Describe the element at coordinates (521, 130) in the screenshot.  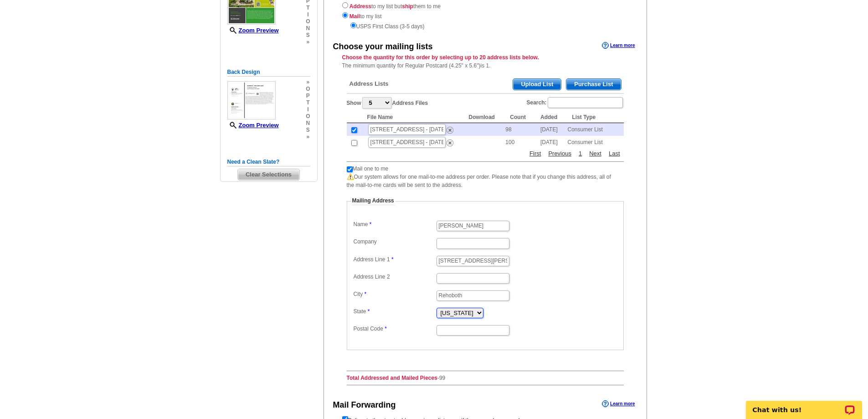
I see `td: 98` at that location.